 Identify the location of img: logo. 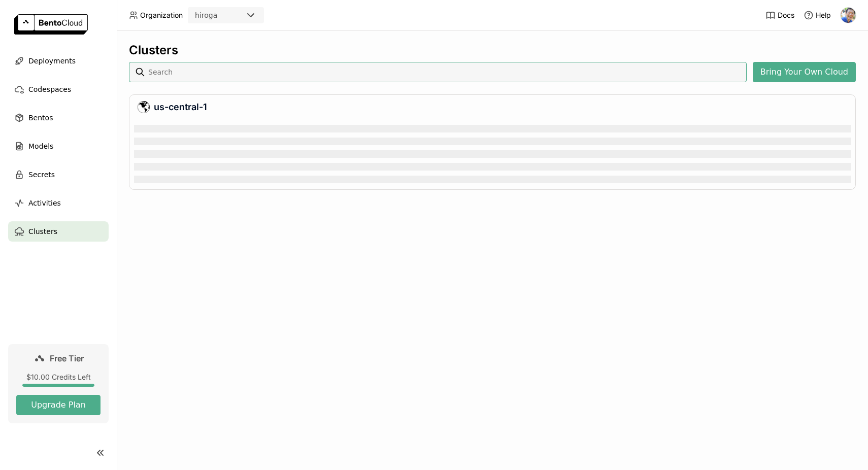
(50, 25).